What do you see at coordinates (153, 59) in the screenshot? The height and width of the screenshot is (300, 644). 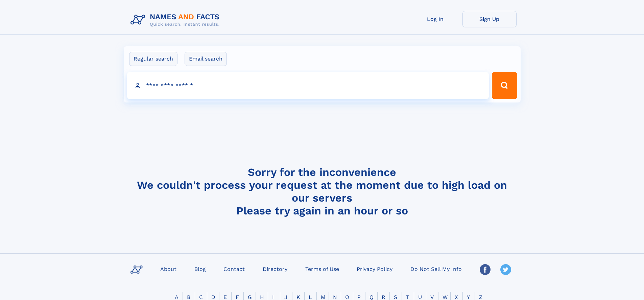 I see `label: Regular search` at bounding box center [153, 59].